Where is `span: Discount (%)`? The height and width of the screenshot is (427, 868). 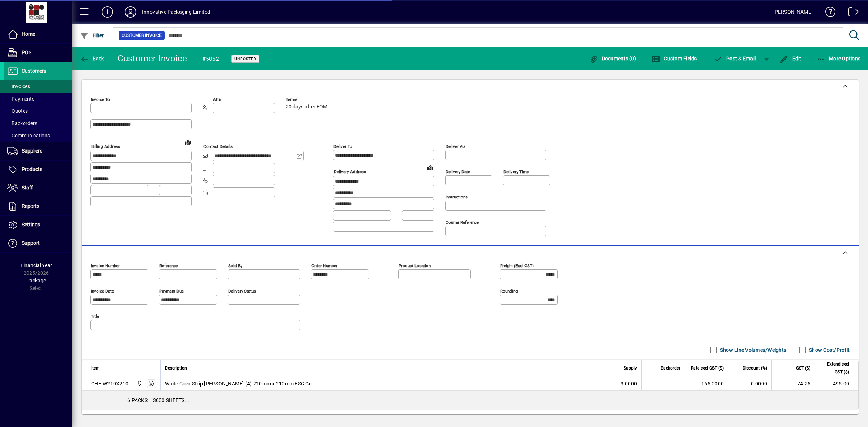 span: Discount (%) is located at coordinates (755, 368).